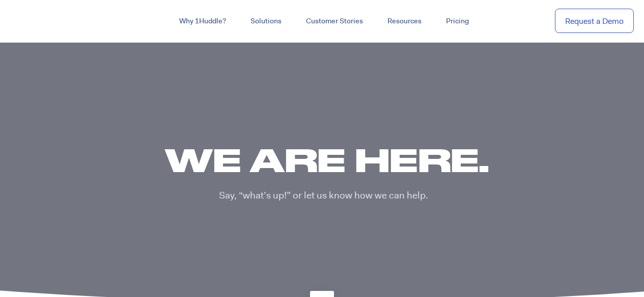 Image resolution: width=644 pixels, height=297 pixels. Describe the element at coordinates (335, 22) in the screenshot. I see `a: Customer Stories` at that location.